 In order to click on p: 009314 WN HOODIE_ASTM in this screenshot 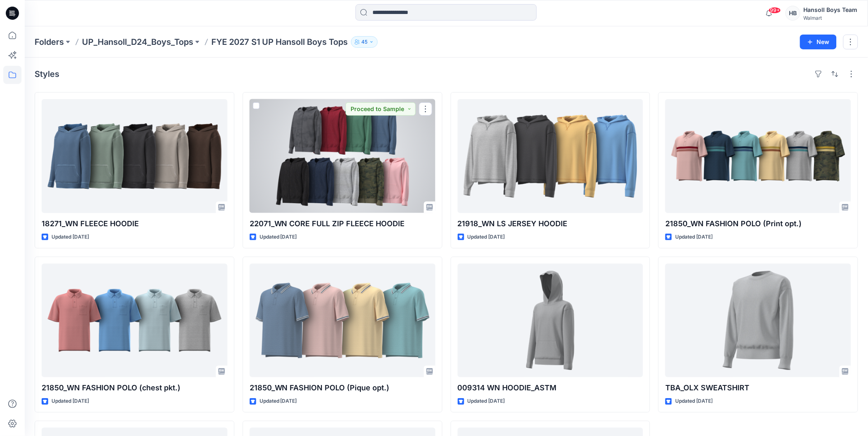, I will do `click(550, 388)`.